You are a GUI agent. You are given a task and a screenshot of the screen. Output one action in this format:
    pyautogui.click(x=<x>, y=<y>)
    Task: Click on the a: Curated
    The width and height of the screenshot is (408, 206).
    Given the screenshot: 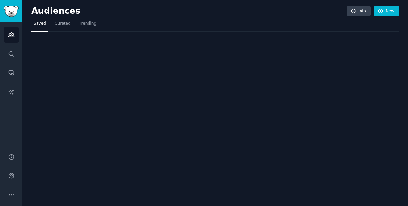 What is the action you would take?
    pyautogui.click(x=62, y=25)
    